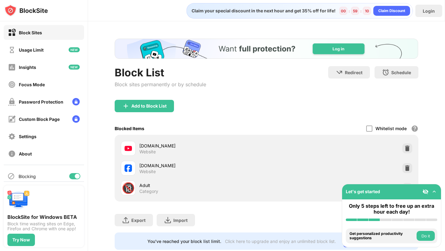 The width and height of the screenshot is (445, 251). I want to click on img: omni-setup-toggle.svg, so click(434, 192).